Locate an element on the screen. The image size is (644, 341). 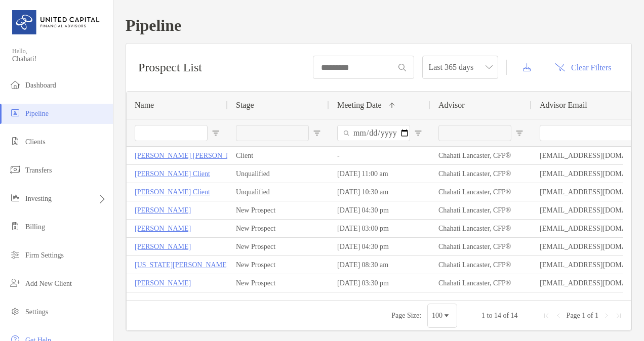
img: transfers icon is located at coordinates (15, 169).